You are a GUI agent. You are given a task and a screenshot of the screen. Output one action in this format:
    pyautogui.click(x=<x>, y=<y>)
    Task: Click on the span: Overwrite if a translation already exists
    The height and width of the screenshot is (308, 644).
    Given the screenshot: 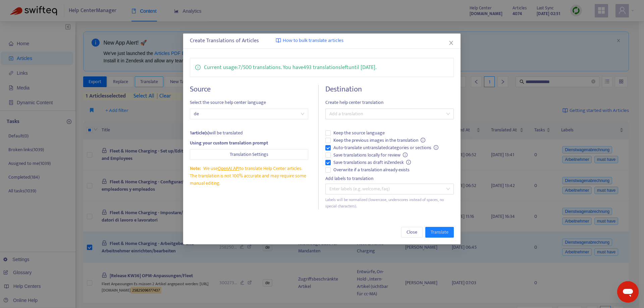 What is the action you would take?
    pyautogui.click(x=371, y=170)
    